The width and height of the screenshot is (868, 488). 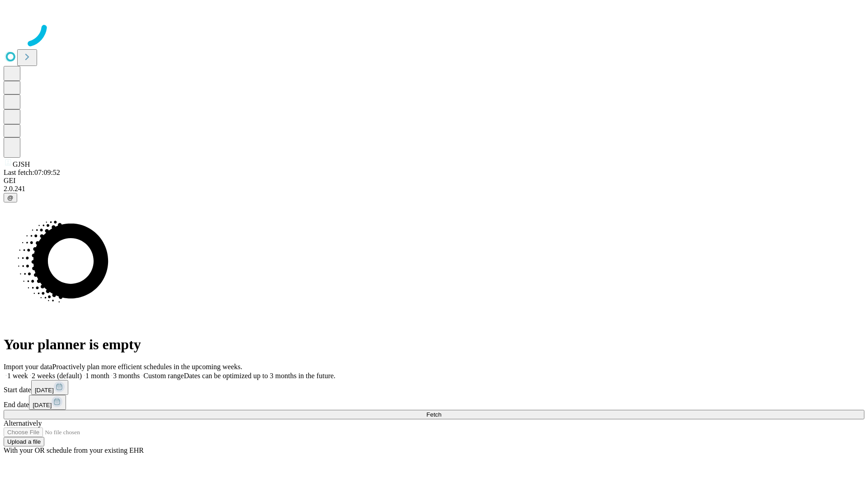 What do you see at coordinates (434, 388) in the screenshot?
I see `div: Start date` at bounding box center [434, 388].